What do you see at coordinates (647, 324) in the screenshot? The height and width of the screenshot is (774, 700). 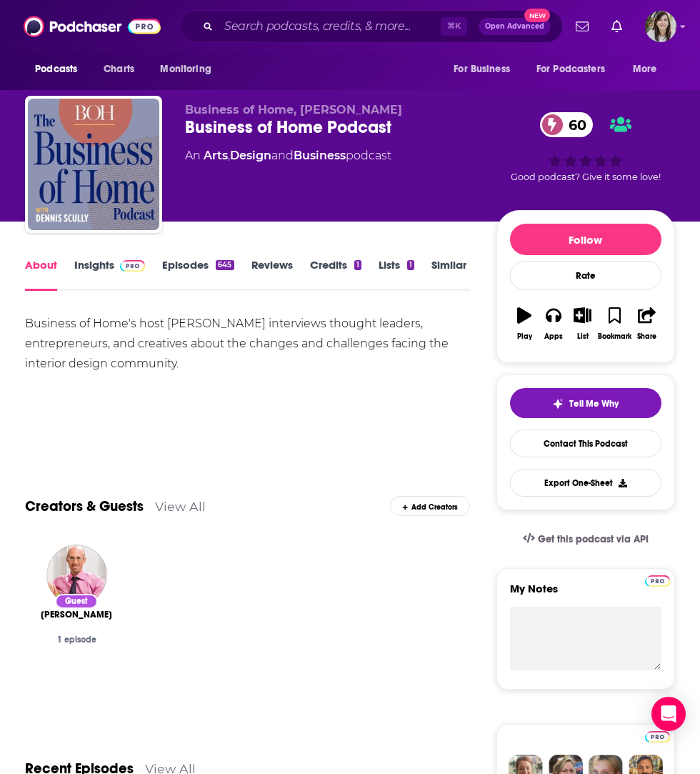 I see `button: Share` at bounding box center [647, 324].